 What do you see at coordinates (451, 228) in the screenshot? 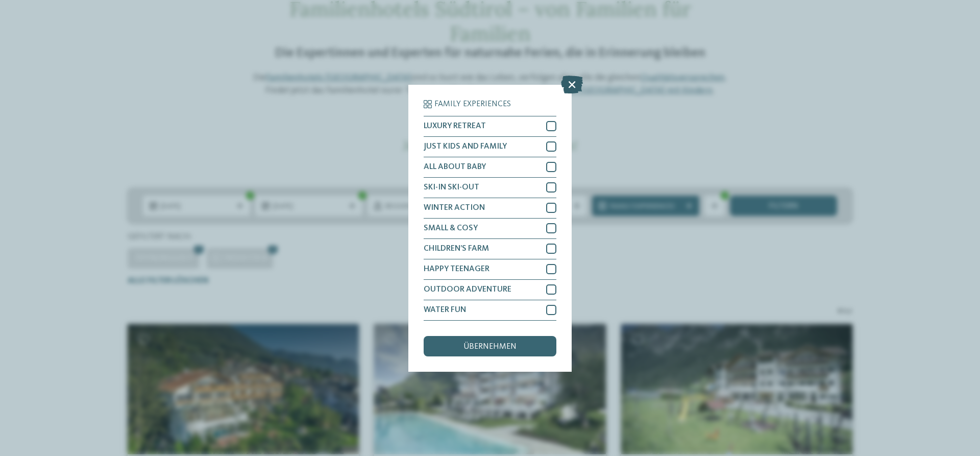
I see `span: SMALL & COSY` at bounding box center [451, 228].